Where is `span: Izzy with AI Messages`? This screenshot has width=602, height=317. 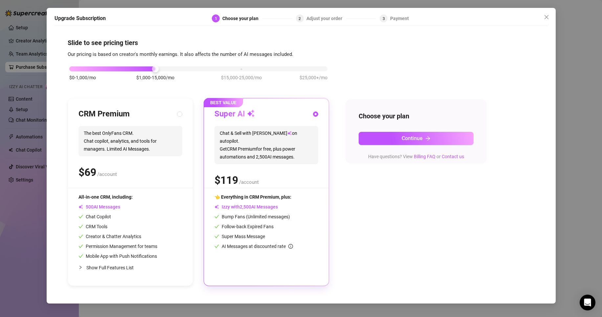
span: Izzy with AI Messages is located at coordinates (246, 207).